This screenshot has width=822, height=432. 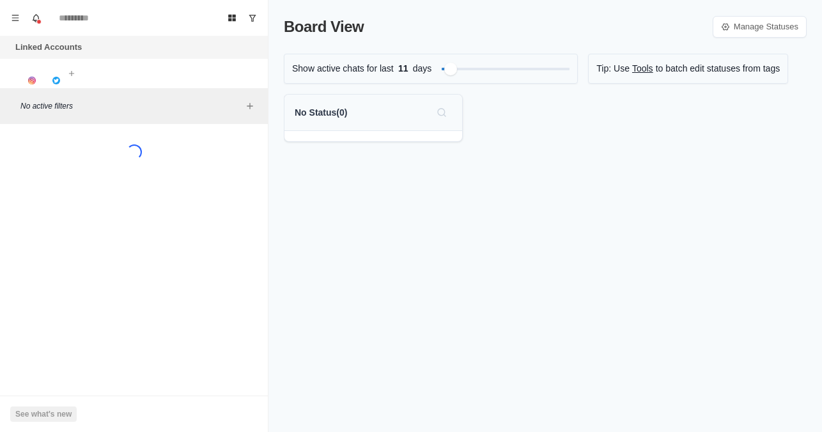 I want to click on button: Notifications, so click(x=36, y=18).